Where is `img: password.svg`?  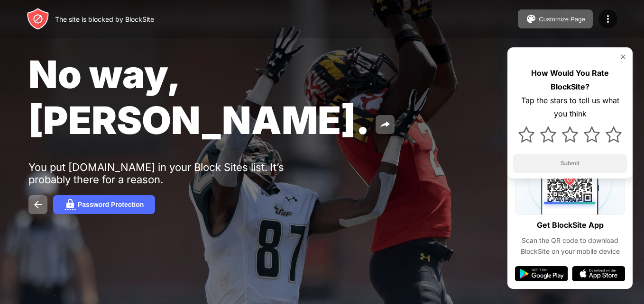 img: password.svg is located at coordinates (70, 205).